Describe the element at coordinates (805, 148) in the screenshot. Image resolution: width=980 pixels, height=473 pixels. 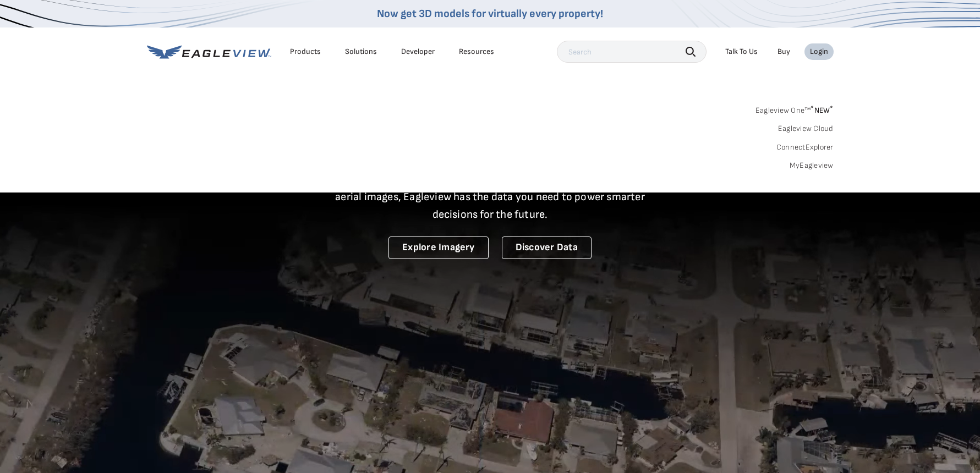
I see `a: ConnectExplorer` at that location.